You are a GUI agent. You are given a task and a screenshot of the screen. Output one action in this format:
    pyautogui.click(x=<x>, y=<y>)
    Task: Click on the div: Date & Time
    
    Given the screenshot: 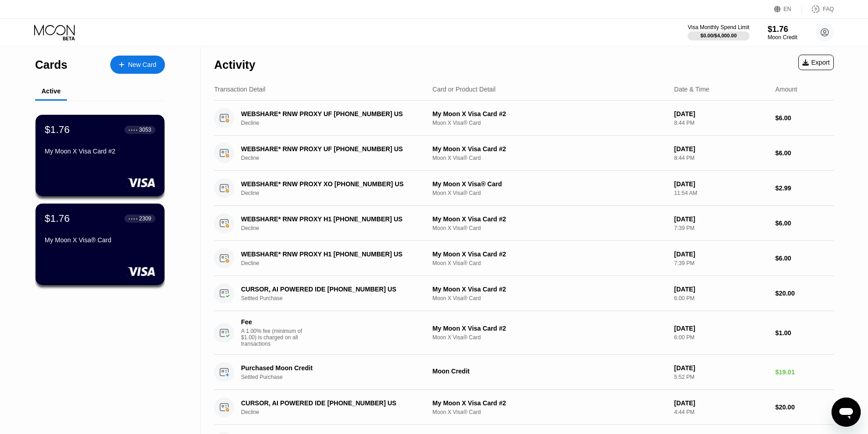 What is the action you would take?
    pyautogui.click(x=691, y=89)
    